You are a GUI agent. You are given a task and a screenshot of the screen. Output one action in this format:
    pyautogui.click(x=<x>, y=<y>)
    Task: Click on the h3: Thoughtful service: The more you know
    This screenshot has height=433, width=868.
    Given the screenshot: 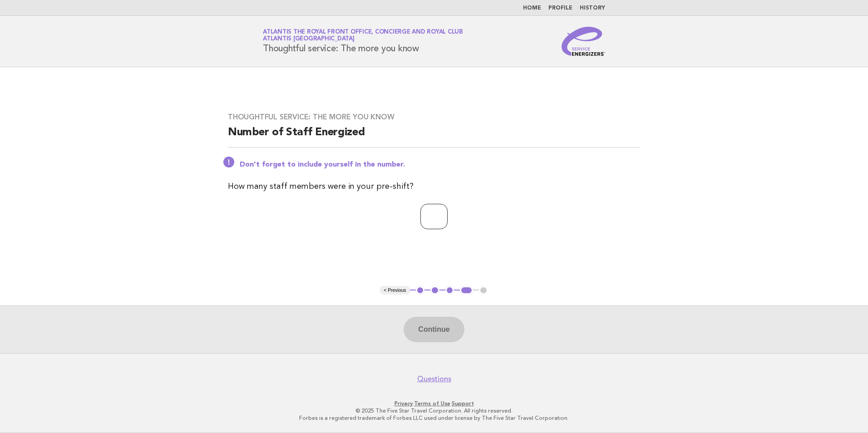 What is the action you would take?
    pyautogui.click(x=434, y=117)
    